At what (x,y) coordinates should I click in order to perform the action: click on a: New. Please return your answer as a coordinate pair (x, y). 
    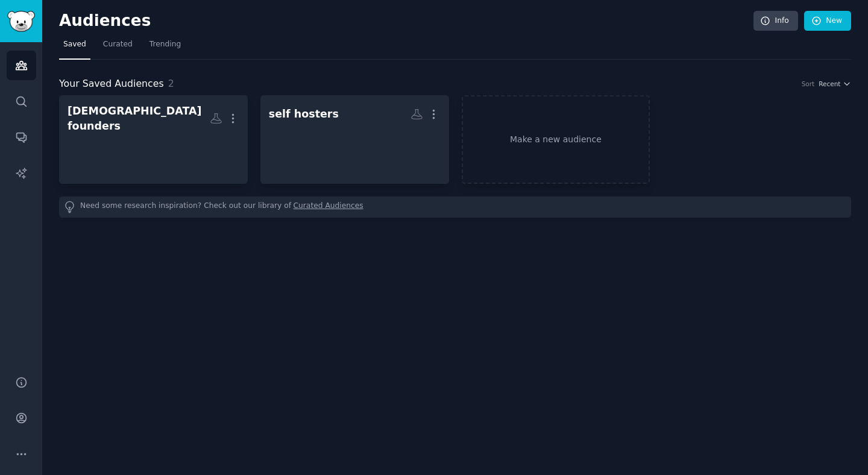
    Looking at the image, I should click on (827, 21).